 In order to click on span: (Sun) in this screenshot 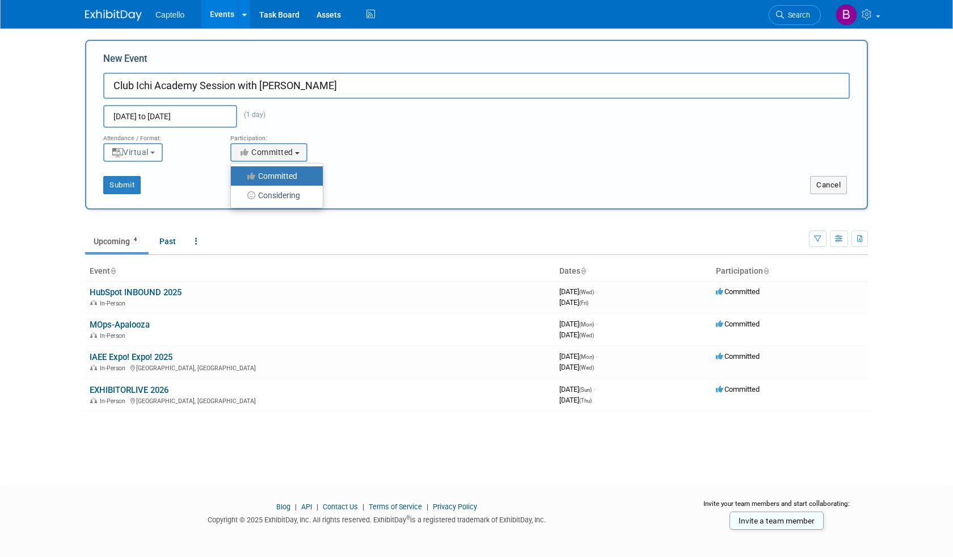, I will do `click(586, 389)`.